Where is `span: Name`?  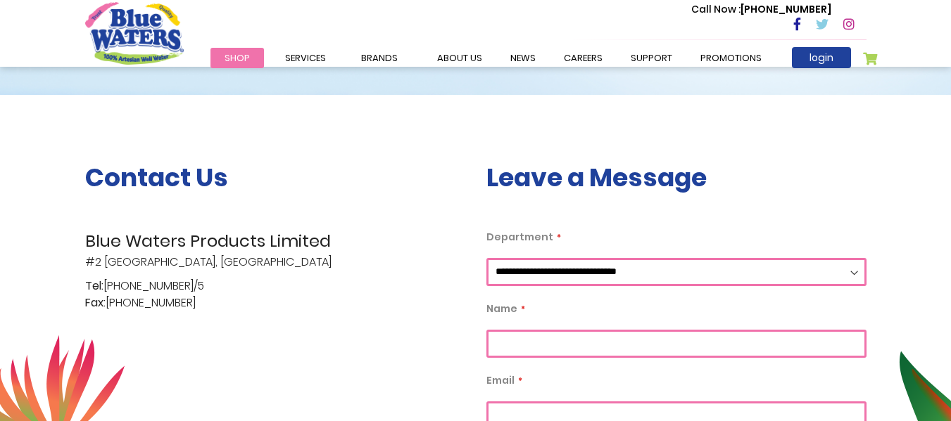 span: Name is located at coordinates (502, 309).